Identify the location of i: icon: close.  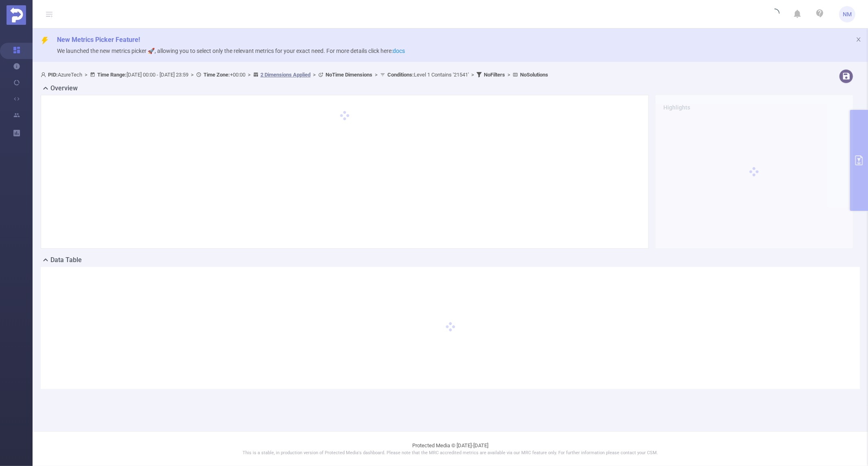
(859, 40).